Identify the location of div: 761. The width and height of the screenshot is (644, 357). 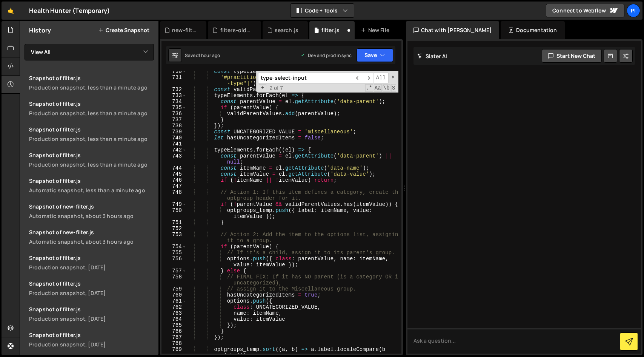
(174, 301).